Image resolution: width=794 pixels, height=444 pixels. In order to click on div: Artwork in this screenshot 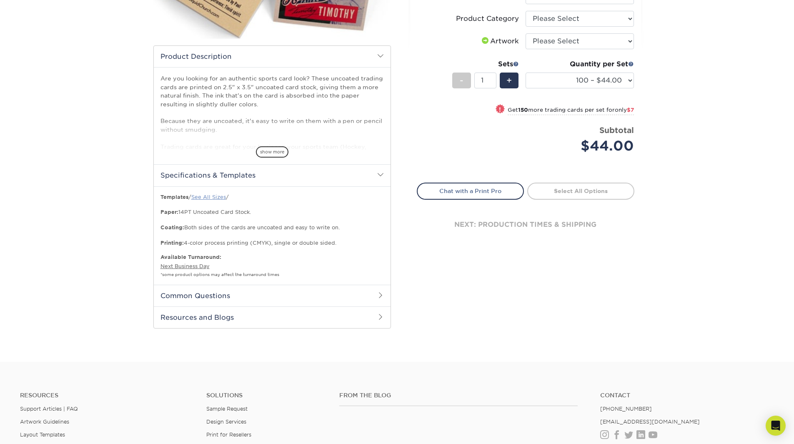, I will do `click(499, 41)`.